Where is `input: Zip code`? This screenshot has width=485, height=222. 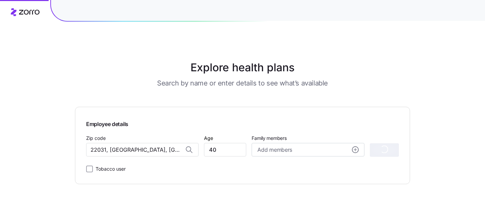 input: Zip code is located at coordinates (142, 150).